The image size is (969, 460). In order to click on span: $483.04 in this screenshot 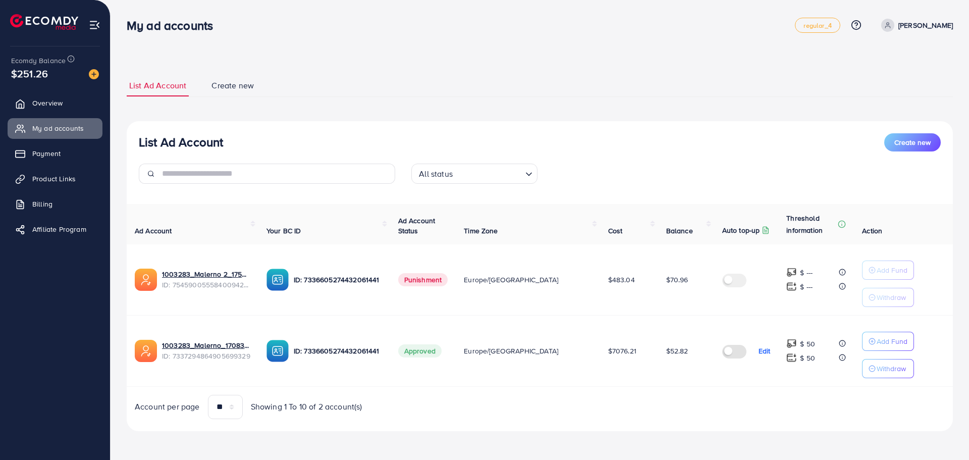, I will do `click(621, 280)`.